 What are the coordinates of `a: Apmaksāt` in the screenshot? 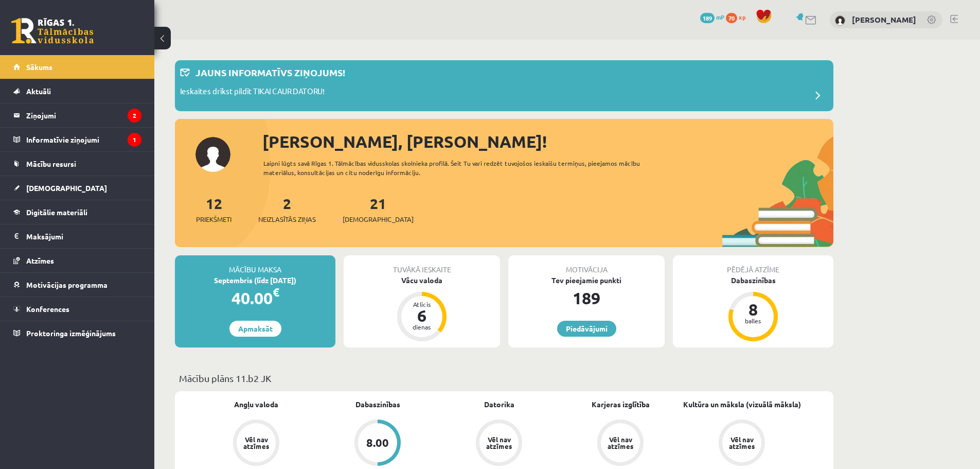 It's located at (255, 328).